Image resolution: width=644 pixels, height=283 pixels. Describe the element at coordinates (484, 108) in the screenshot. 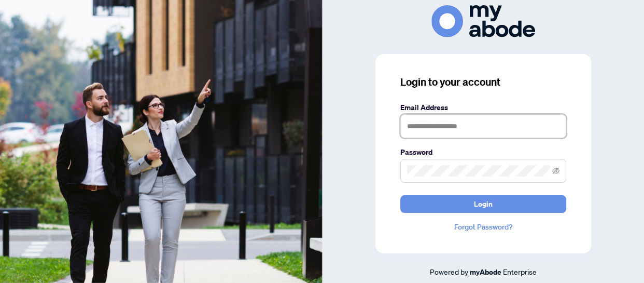

I see `label: Email Address` at that location.